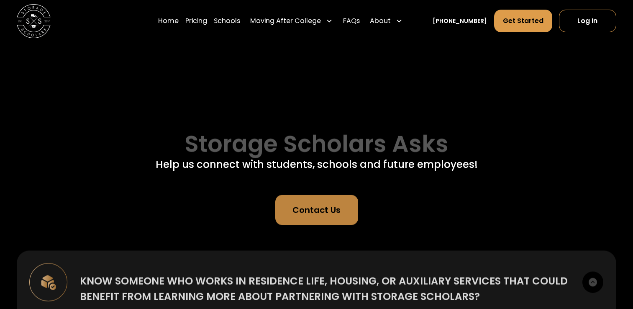 The width and height of the screenshot is (633, 309). I want to click on div: Contact Us, so click(317, 210).